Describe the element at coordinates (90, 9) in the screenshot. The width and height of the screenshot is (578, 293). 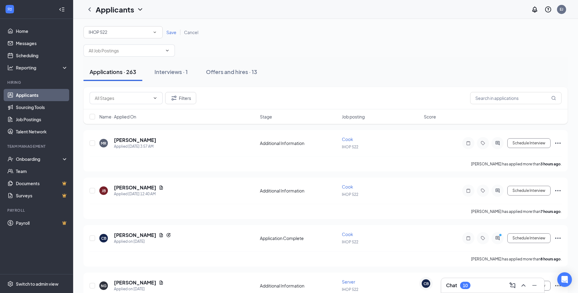
I see `svg: ChevronLeft` at that location.